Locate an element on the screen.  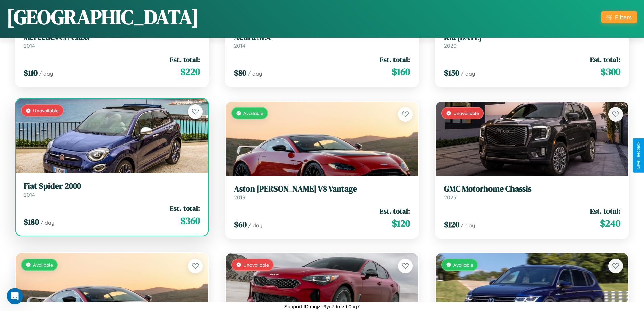
p: Support ID: mgjzh9yd7drrksb0bq7 is located at coordinates (322, 306).